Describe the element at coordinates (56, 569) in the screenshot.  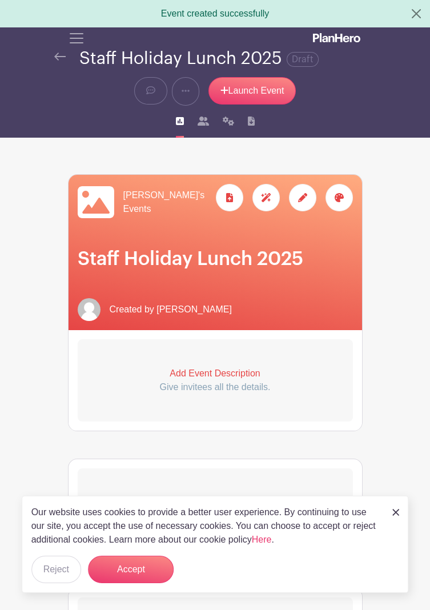
I see `button: Reject` at that location.